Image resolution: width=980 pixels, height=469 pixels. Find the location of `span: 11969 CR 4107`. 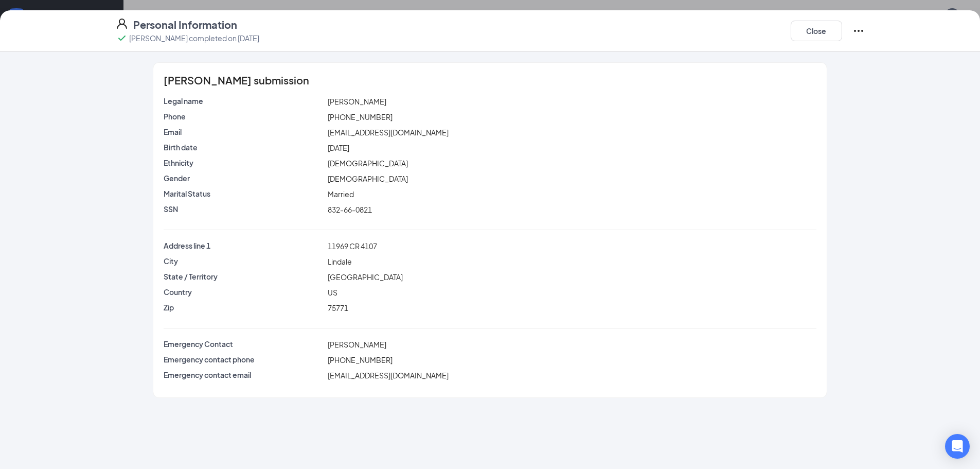

span: 11969 CR 4107 is located at coordinates (352, 246).